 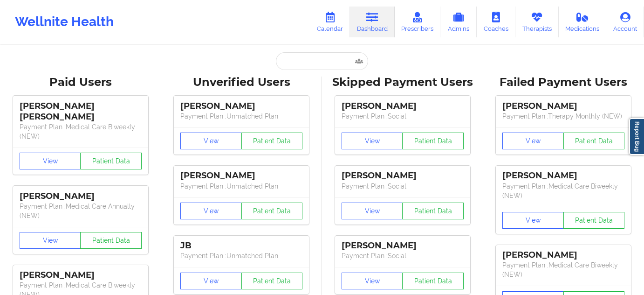 What do you see at coordinates (81, 82) in the screenshot?
I see `div: Paid Users` at bounding box center [81, 82].